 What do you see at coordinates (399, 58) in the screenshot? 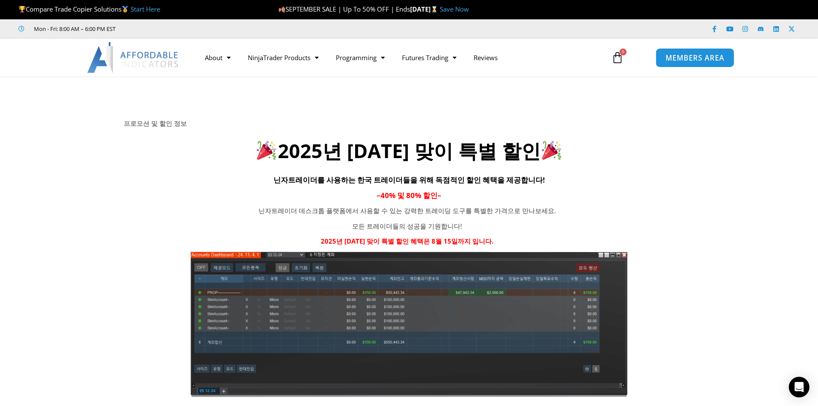
I see `nav: Menu` at bounding box center [399, 58].